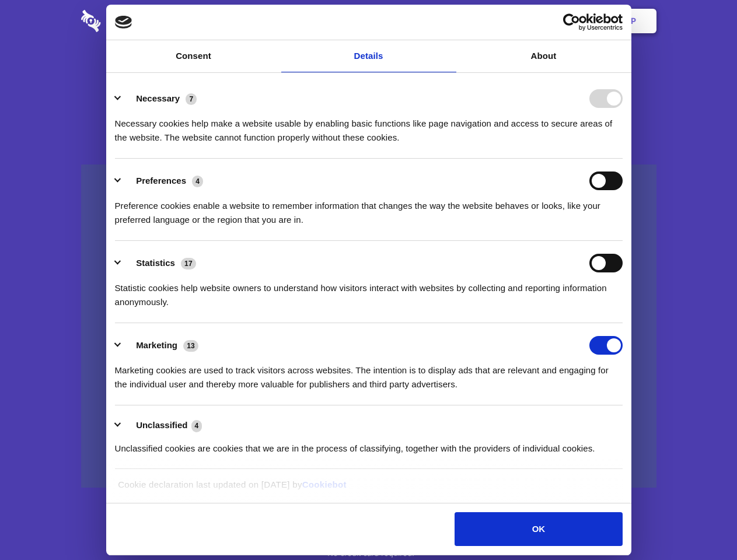 The image size is (737, 560). I want to click on div: Statistic cookies help website owners to understand how visitors interact with websites by collec..., so click(368, 291).